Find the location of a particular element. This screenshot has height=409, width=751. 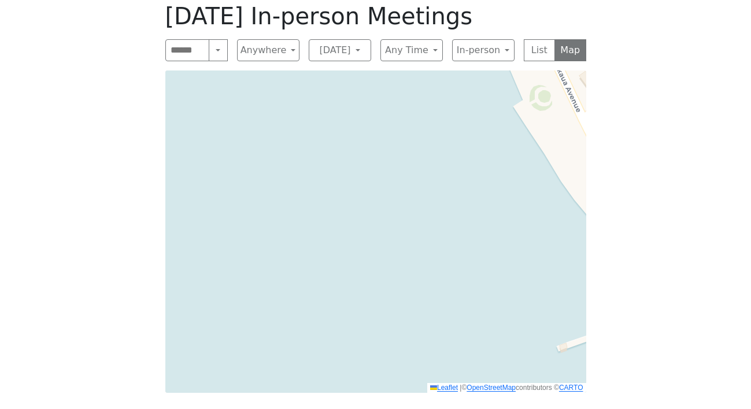

input: Search is located at coordinates (187, 50).